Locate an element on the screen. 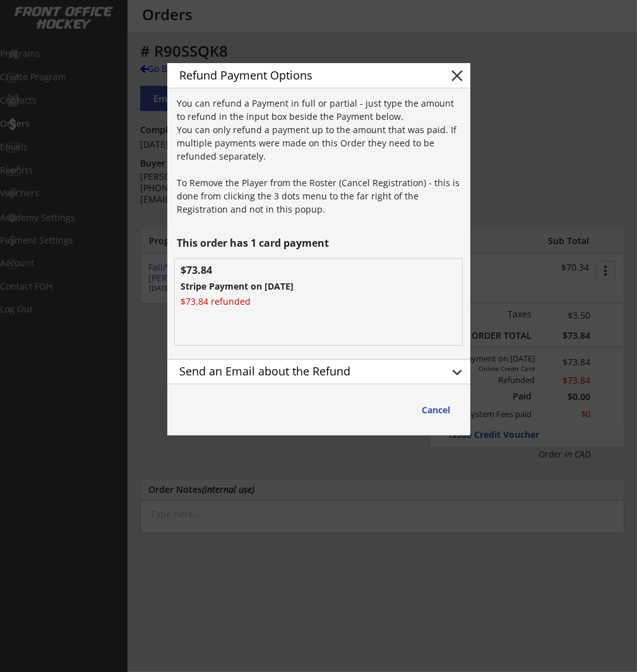 This screenshot has height=672, width=637. div: Send an Email about the Refund is located at coordinates (304, 371).